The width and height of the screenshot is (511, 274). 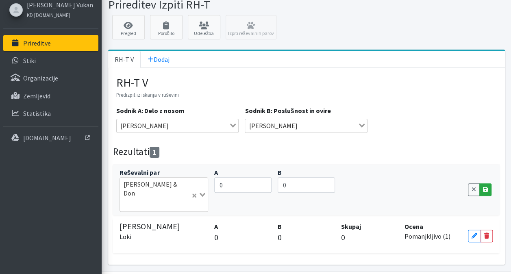 I want to click on a: Poročilo, so click(x=166, y=27).